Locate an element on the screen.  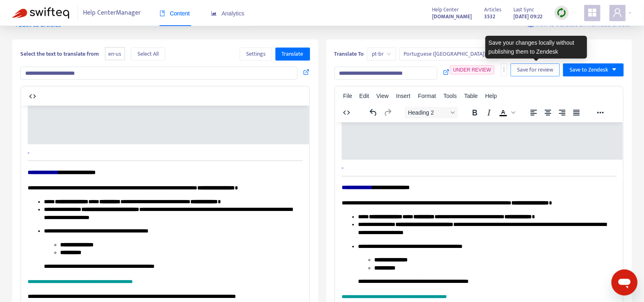
span: Format is located at coordinates (427, 96).